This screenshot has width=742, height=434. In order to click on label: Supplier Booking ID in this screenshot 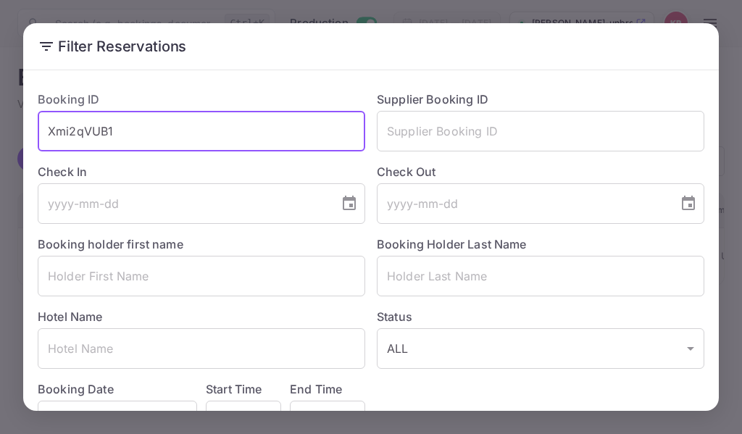, I will do `click(432, 99)`.